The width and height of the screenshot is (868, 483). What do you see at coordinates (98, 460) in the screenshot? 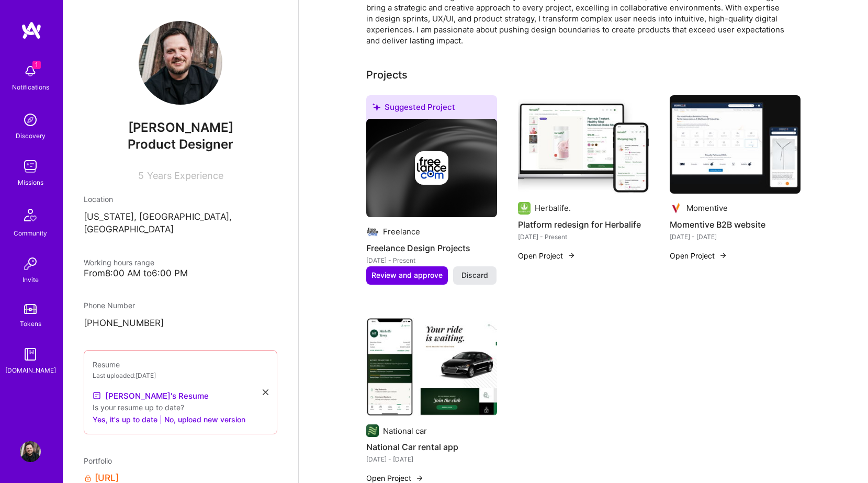
I see `span: Portfolio` at bounding box center [98, 460].